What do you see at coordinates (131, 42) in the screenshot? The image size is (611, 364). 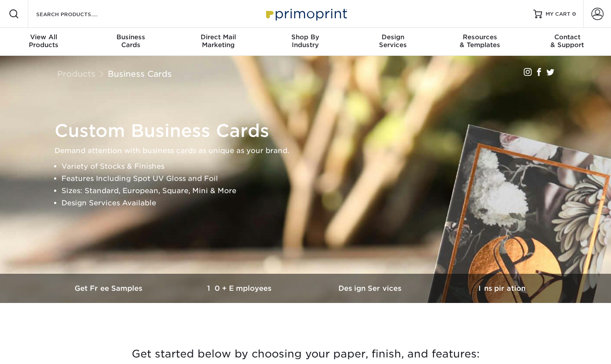 I see `a: BusinessCards` at bounding box center [131, 42].